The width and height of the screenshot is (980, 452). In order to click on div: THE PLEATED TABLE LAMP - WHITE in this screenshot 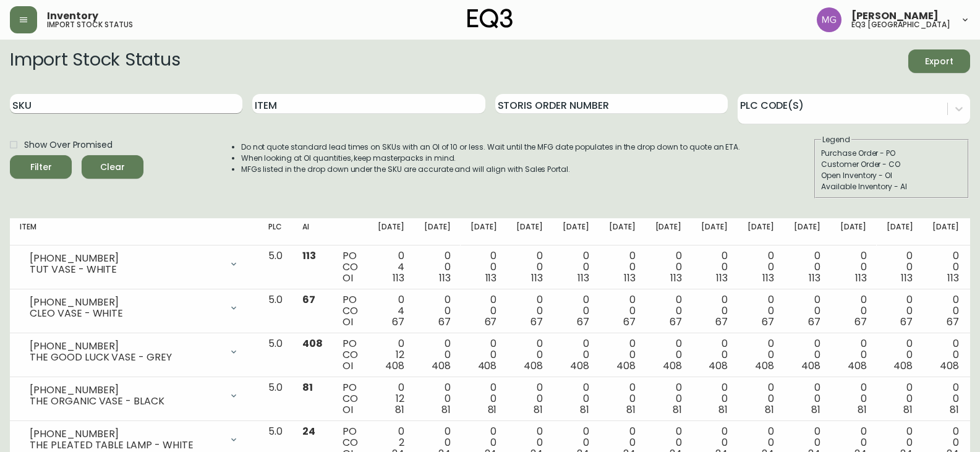, I will do `click(126, 446)`.